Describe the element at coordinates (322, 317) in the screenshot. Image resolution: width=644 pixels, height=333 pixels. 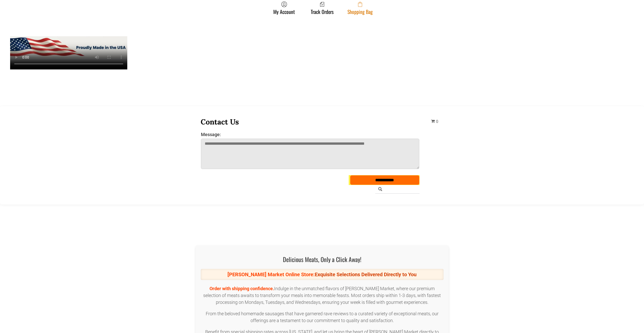
I see `p: From the beloved homemade sausages that have garnered rave reviews to a curated variety of except...` at that location.